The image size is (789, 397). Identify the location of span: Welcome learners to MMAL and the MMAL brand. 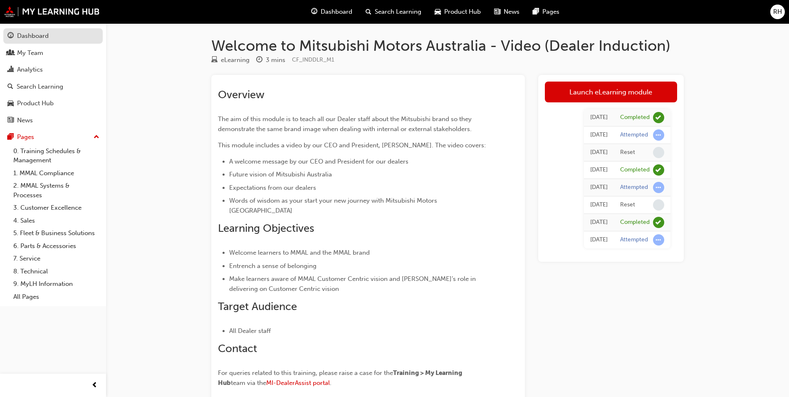
(299, 252).